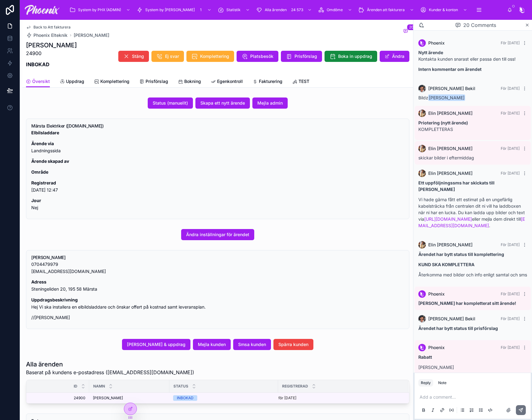 Image resolution: width=532 pixels, height=420 pixels. What do you see at coordinates (185, 398) in the screenshot?
I see `div: INBOKAD` at bounding box center [185, 398].